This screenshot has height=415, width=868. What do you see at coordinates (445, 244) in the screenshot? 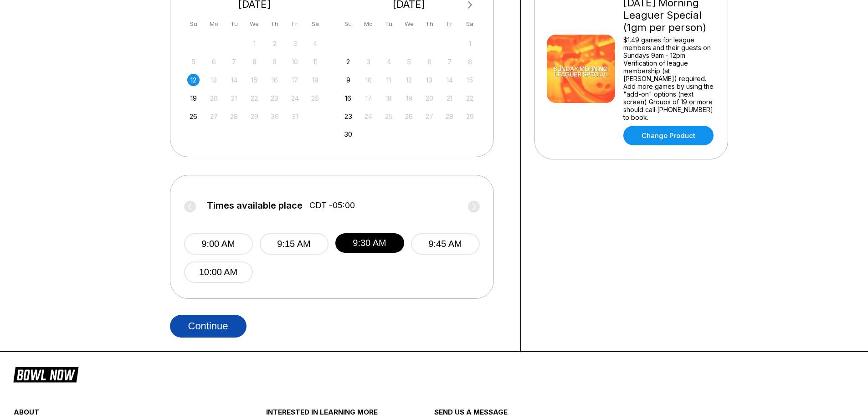
I see `button: 9:45 AM` at bounding box center [445, 244].